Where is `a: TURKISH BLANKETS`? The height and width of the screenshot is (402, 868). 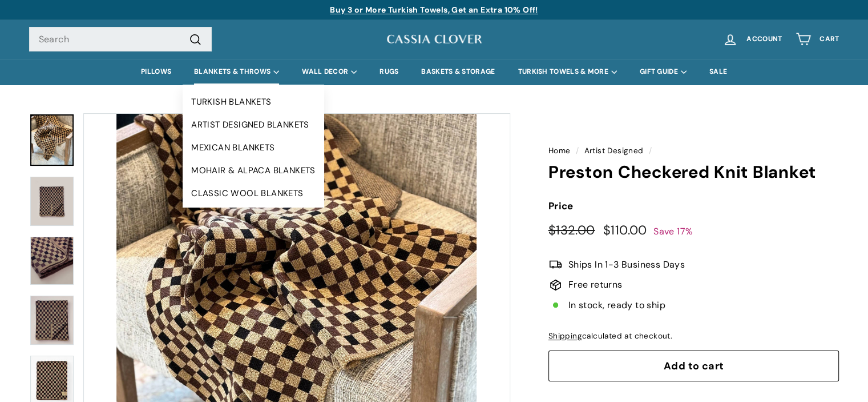
a: TURKISH BLANKETS is located at coordinates (253, 101).